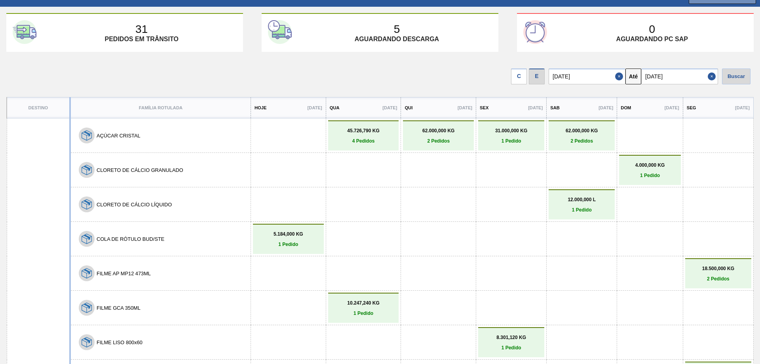 The height and width of the screenshot is (364, 760). What do you see at coordinates (38, 108) in the screenshot?
I see `th: Destino` at bounding box center [38, 108].